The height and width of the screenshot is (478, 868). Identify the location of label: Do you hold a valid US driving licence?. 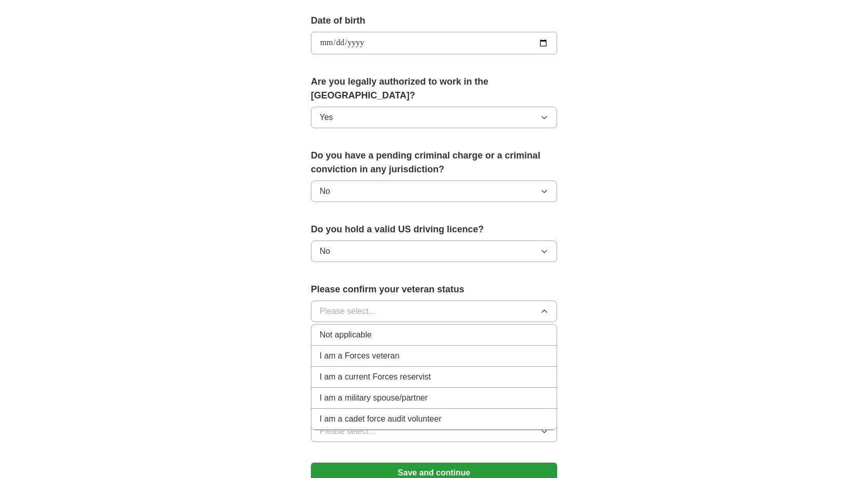
(434, 229).